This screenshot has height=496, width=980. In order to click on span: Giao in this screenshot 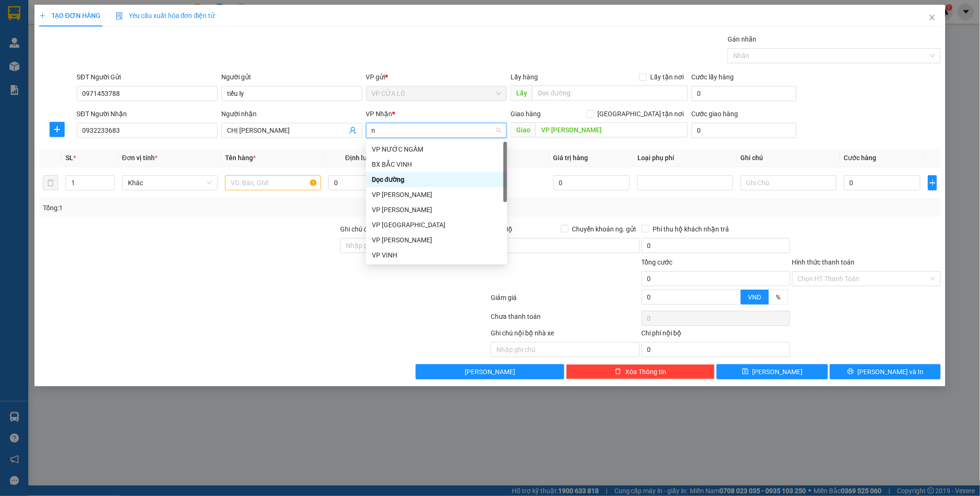, I will do `click(523, 130)`.